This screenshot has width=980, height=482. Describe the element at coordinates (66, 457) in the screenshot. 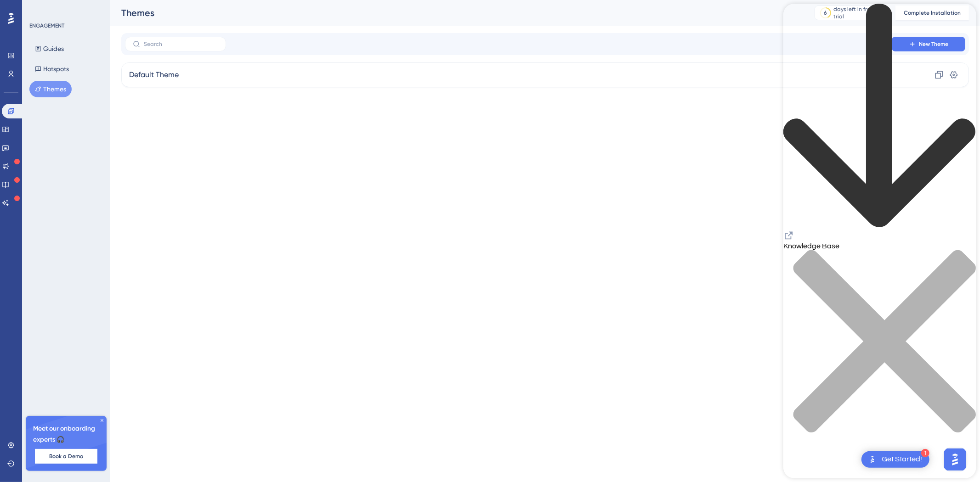

I see `button: Book a Demo` at that location.